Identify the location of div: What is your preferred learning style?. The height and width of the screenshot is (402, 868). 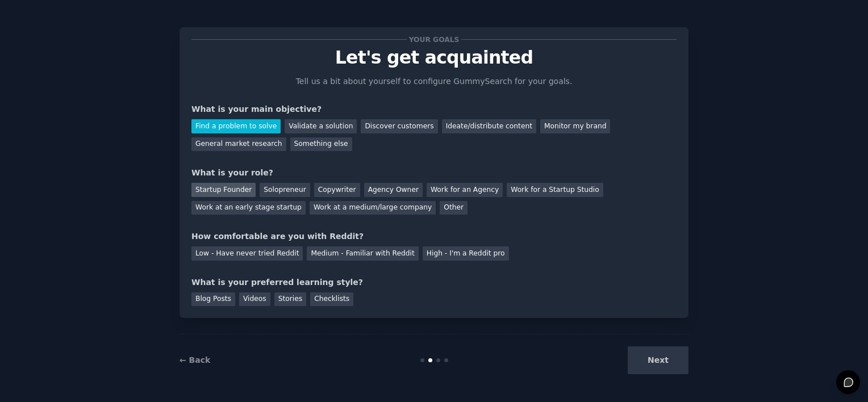
(434, 282).